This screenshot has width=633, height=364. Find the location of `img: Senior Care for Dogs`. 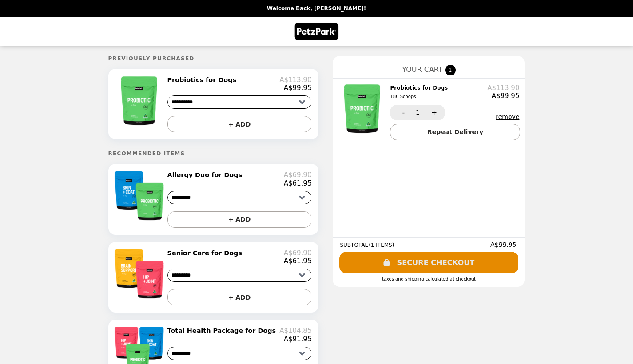

img: Senior Care for Dogs is located at coordinates (140, 274).